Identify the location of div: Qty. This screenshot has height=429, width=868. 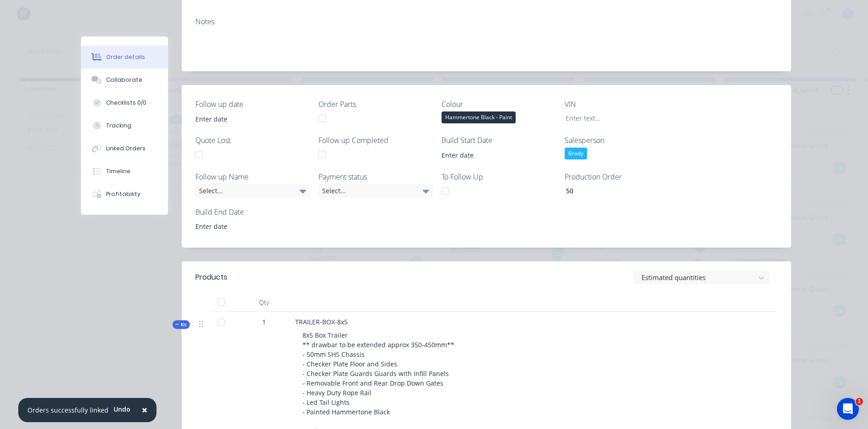
(264, 302).